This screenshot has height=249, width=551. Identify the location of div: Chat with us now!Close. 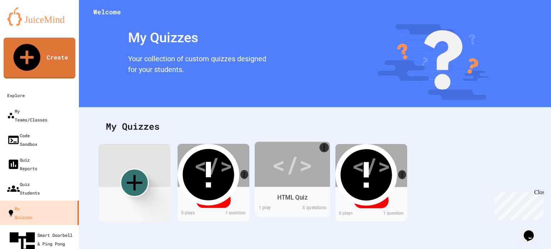
(26, 24).